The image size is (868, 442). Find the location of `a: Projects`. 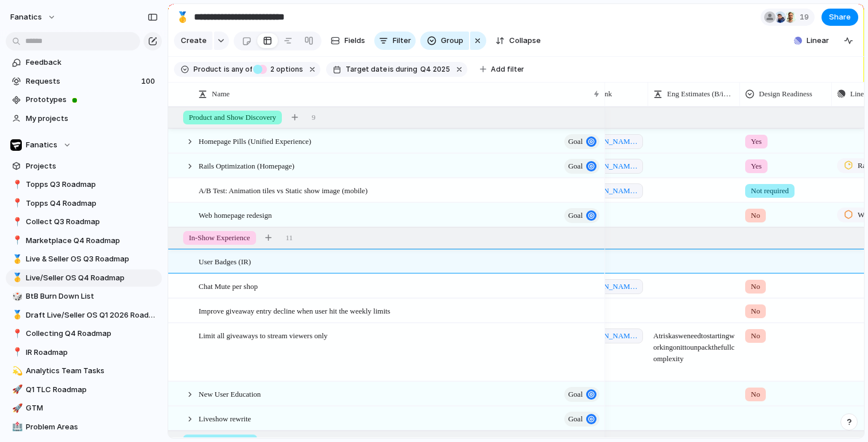

a: Projects is located at coordinates (84, 166).